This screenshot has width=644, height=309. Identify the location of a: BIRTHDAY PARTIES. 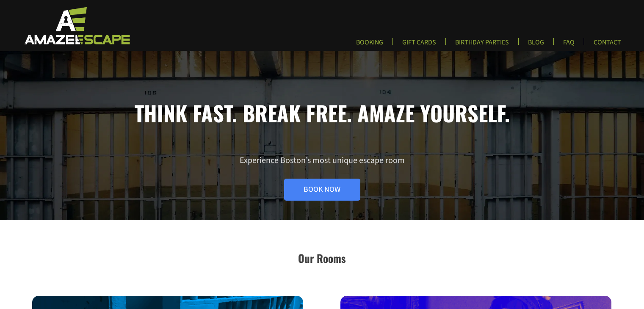
(482, 45).